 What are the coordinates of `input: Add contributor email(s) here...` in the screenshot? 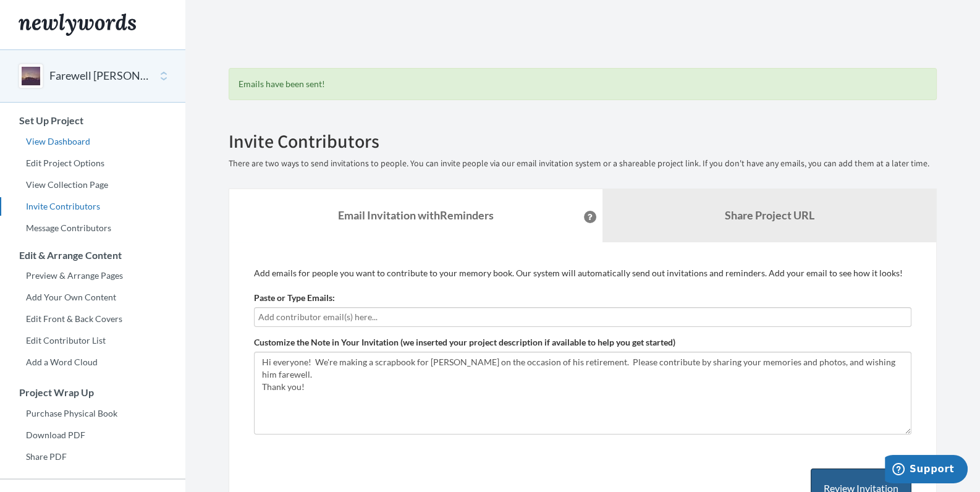 It's located at (582, 317).